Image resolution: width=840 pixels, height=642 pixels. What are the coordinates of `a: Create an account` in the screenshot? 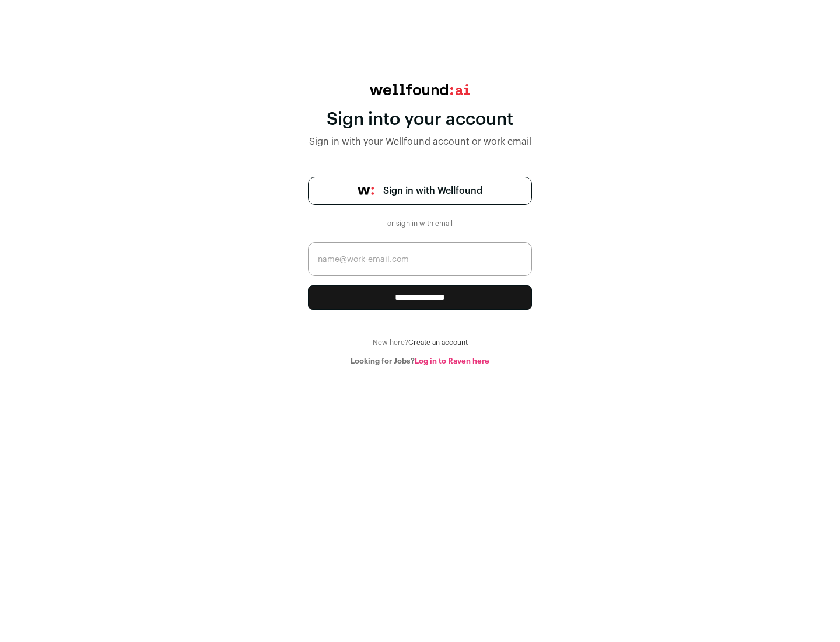 It's located at (439, 343).